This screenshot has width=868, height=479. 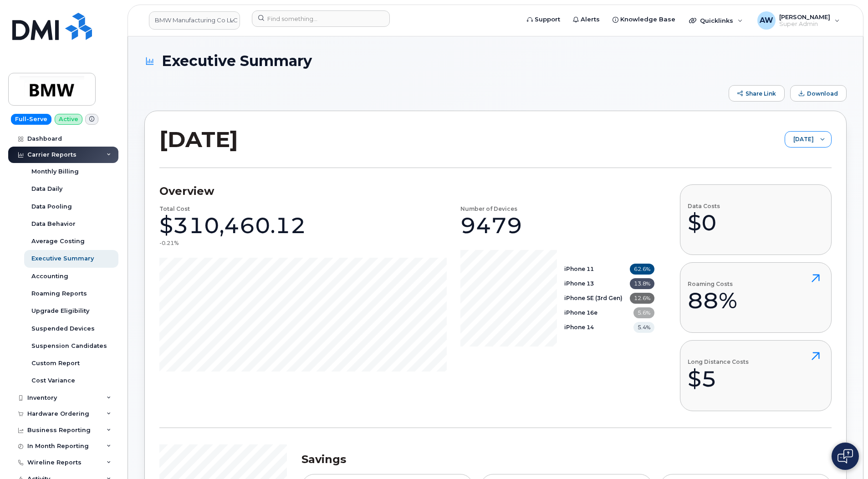 What do you see at coordinates (407, 191) in the screenshot?
I see `h3: Overview` at bounding box center [407, 191].